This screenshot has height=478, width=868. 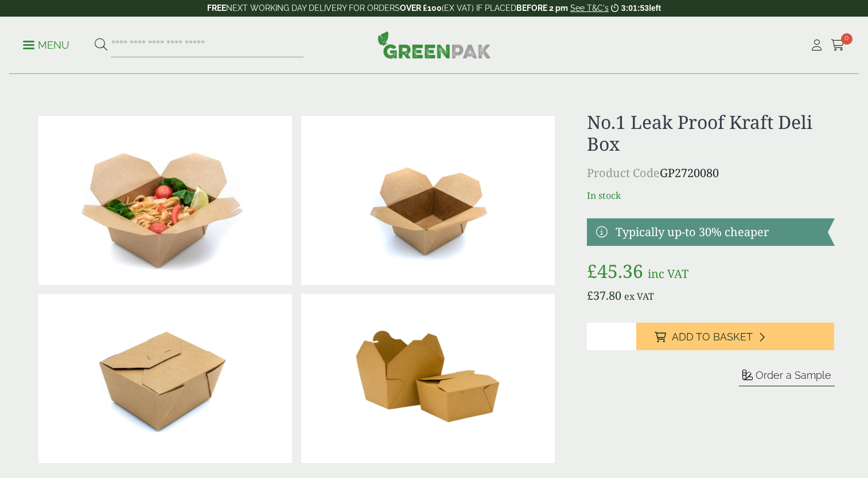 What do you see at coordinates (668, 273) in the screenshot?
I see `span: inc VAT` at bounding box center [668, 273].